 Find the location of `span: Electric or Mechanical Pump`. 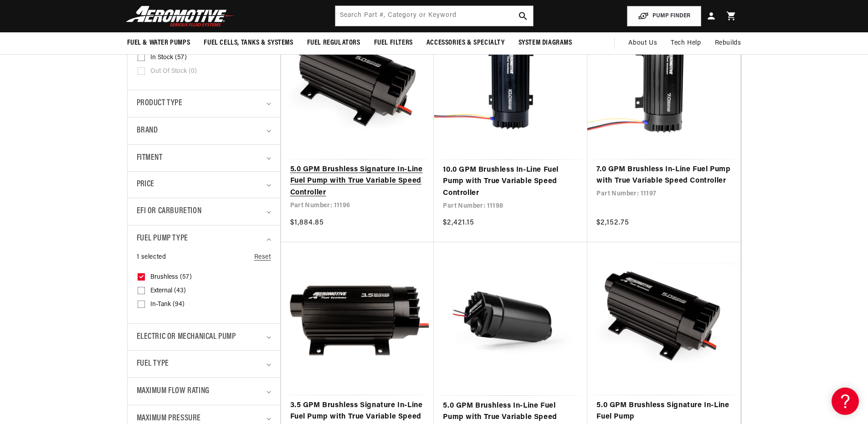

span: Electric or Mechanical Pump is located at coordinates (186, 337).